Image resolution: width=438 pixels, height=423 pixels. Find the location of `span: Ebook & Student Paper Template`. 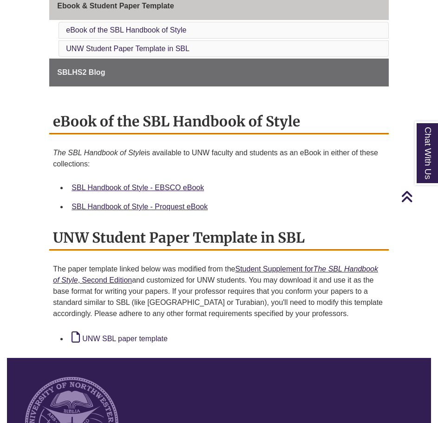

span: Ebook & Student Paper Template is located at coordinates (115, 6).